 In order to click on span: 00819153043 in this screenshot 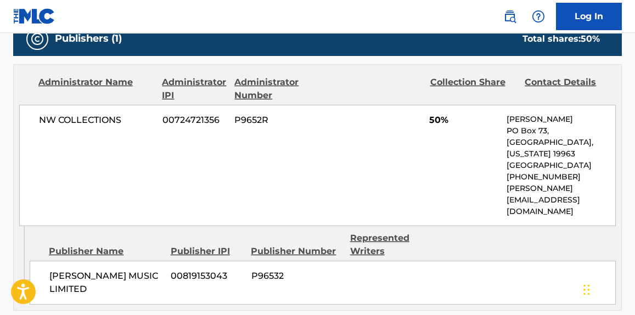, I will do `click(206, 276)`.